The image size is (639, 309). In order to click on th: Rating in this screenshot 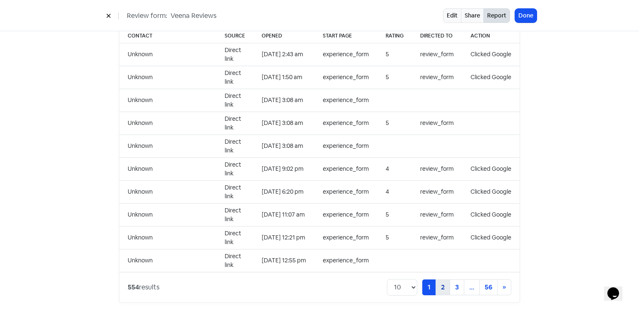, I will do `click(395, 36)`.